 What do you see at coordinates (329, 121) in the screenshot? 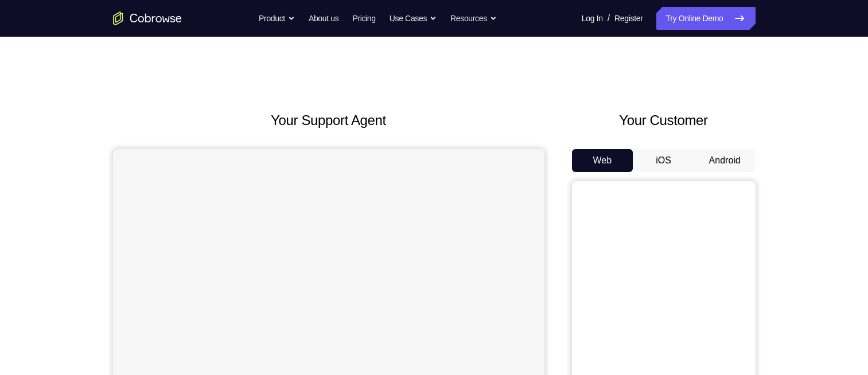
I see `h2: Your Support Agent` at bounding box center [329, 121].